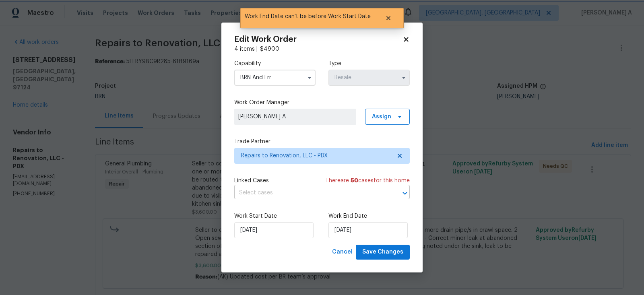 Image resolution: width=644 pixels, height=295 pixels. What do you see at coordinates (354, 181) in the screenshot?
I see `span: 50` at bounding box center [354, 181].